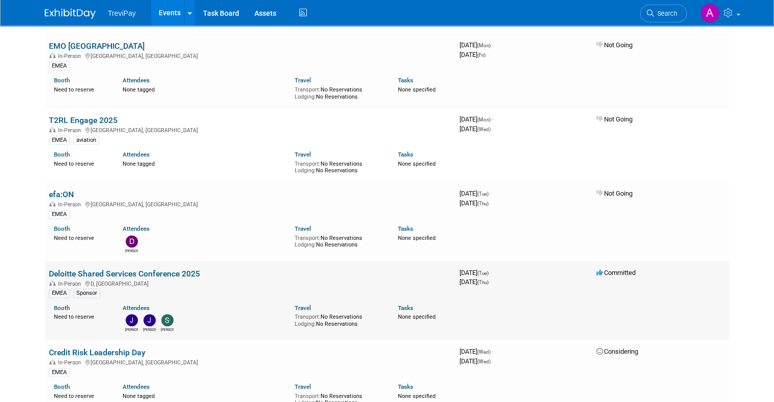 This screenshot has height=402, width=774. What do you see at coordinates (663, 13) in the screenshot?
I see `a: Search` at bounding box center [663, 13].